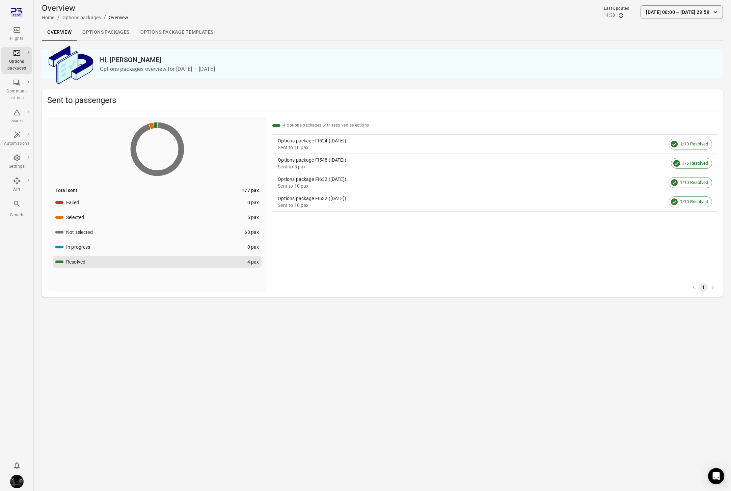  Describe the element at coordinates (17, 34) in the screenshot. I see `a: Flights` at that location.